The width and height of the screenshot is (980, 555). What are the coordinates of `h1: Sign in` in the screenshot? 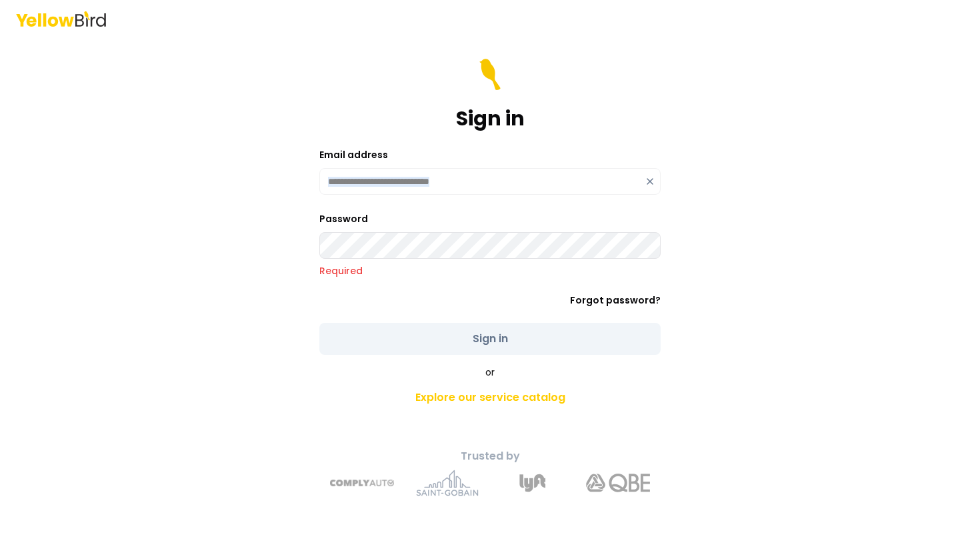 It's located at (490, 119).